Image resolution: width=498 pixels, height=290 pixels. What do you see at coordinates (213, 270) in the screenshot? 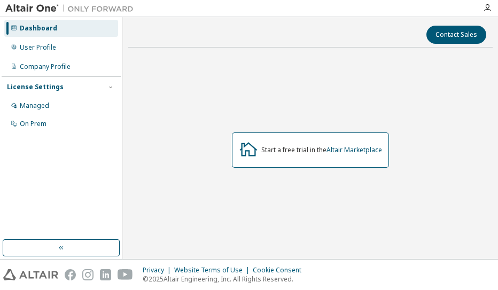
I see `div: Website Terms of Use` at bounding box center [213, 270].